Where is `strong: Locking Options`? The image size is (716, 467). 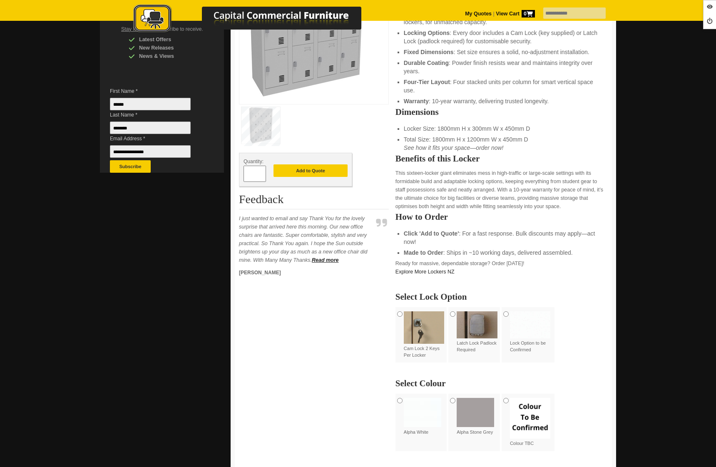
strong: Locking Options is located at coordinates (427, 33).